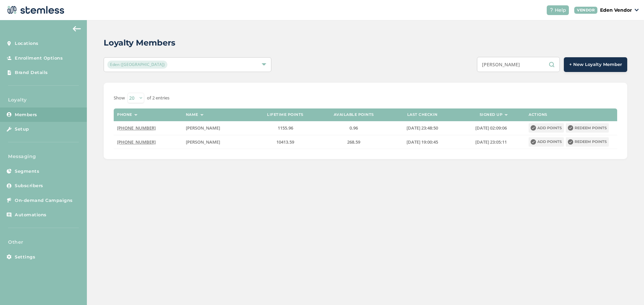  Describe the element at coordinates (354, 128) in the screenshot. I see `label: 0.96` at that location.